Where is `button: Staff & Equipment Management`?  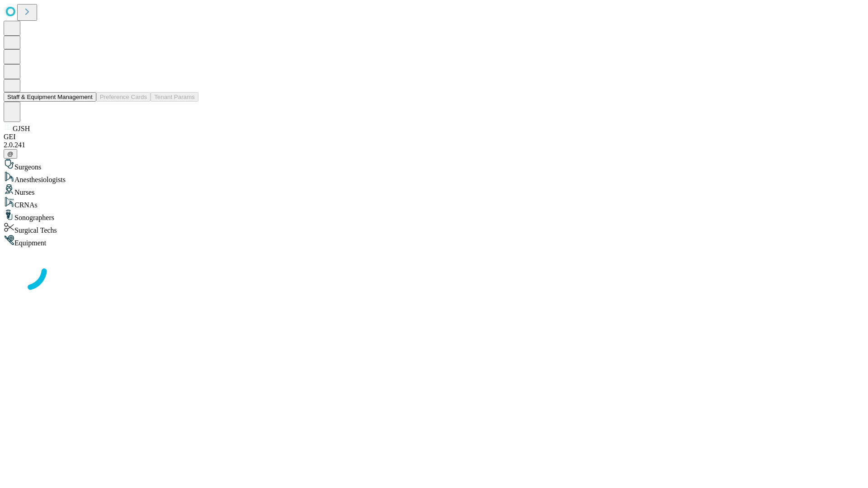
button: Staff & Equipment Management is located at coordinates (50, 97).